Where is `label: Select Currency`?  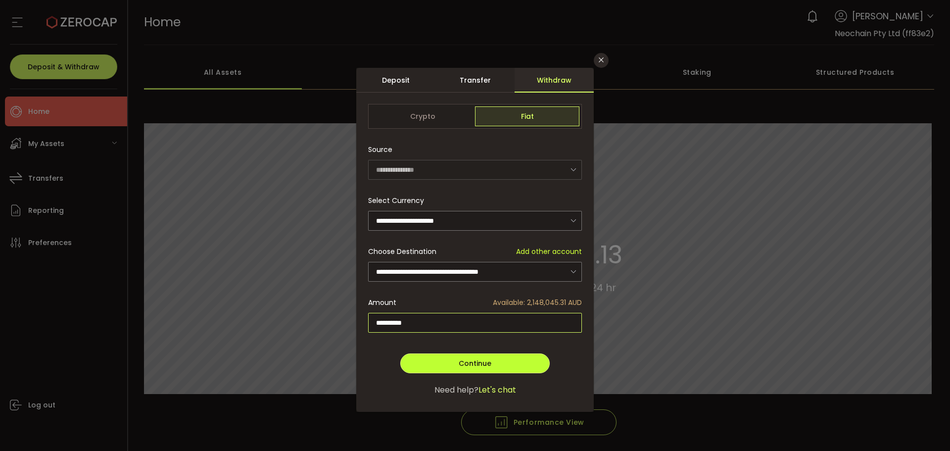 label: Select Currency is located at coordinates (399, 200).